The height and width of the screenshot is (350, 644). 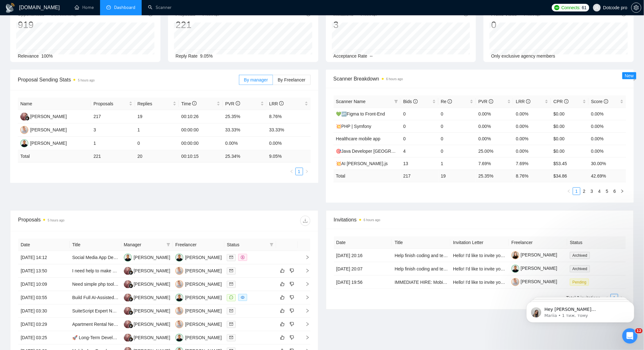 What do you see at coordinates (516, 25) in the screenshot?
I see `div: 0` at bounding box center [516, 25].